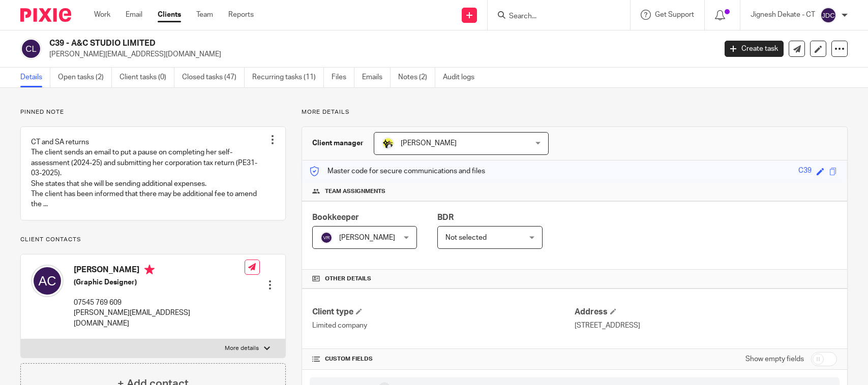  Describe the element at coordinates (466, 238) in the screenshot. I see `span: Not selected` at that location.